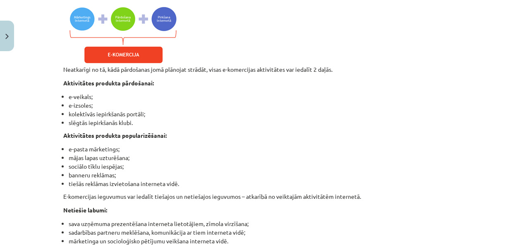  I want to click on li: e-pasta mārketings;, so click(265, 149).